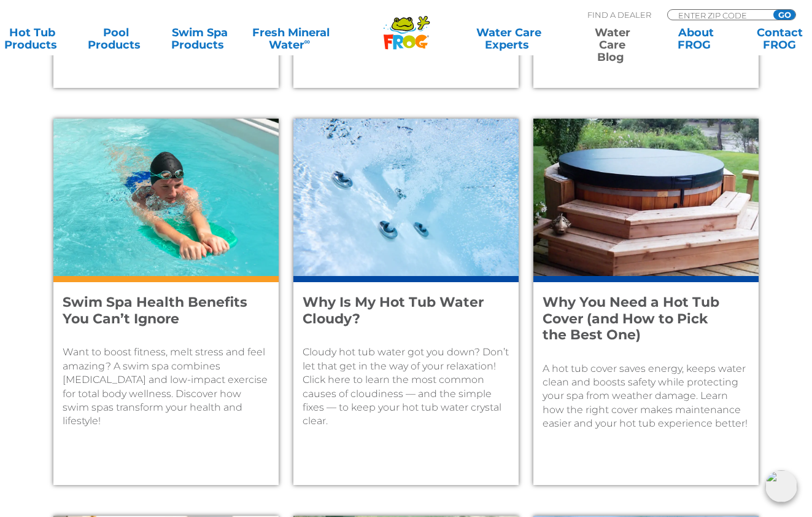  What do you see at coordinates (116, 39) in the screenshot?
I see `a: PoolProducts` at bounding box center [116, 39].